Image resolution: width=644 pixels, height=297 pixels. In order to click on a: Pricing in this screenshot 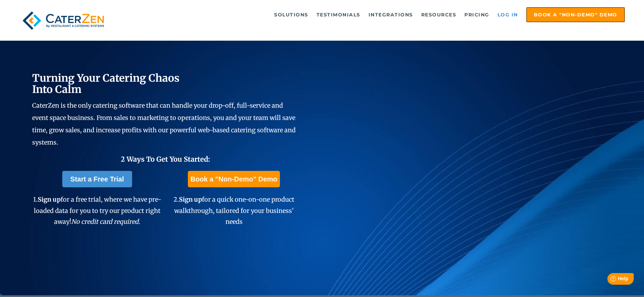, I will do `click(477, 15)`.